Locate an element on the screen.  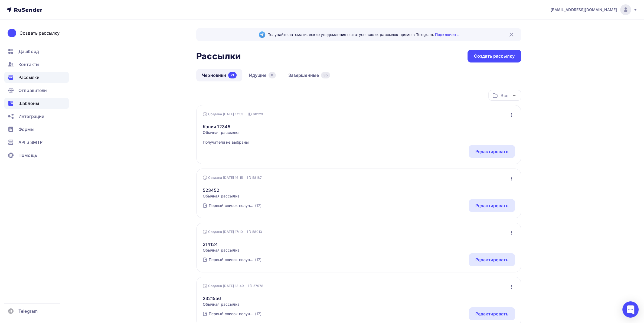
a: 214124 is located at coordinates (221, 244).